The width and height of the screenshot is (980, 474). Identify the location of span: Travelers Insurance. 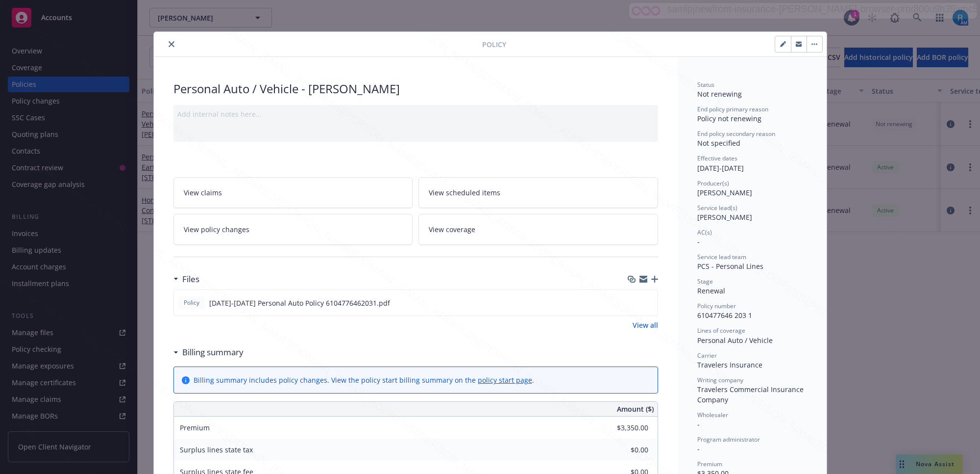
(730, 364).